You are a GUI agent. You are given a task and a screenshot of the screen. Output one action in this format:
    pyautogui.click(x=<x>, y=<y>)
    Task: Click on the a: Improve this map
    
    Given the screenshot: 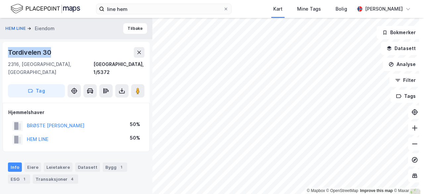 What is the action you would take?
    pyautogui.click(x=376, y=190)
    